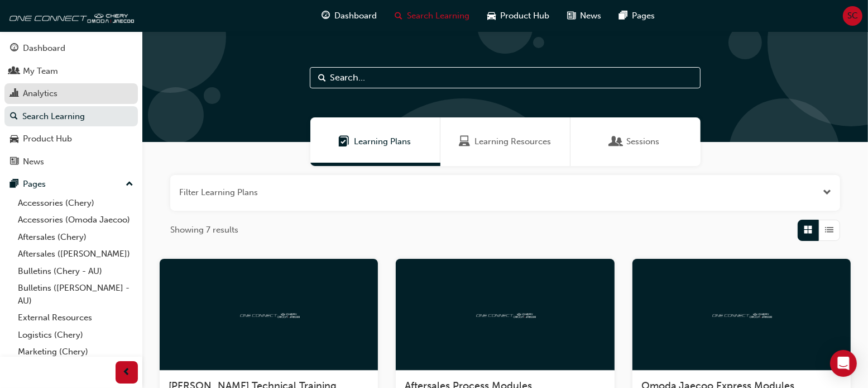 This screenshot has height=388, width=868. Describe the element at coordinates (638, 15) in the screenshot. I see `a: pages-iconPages` at that location.